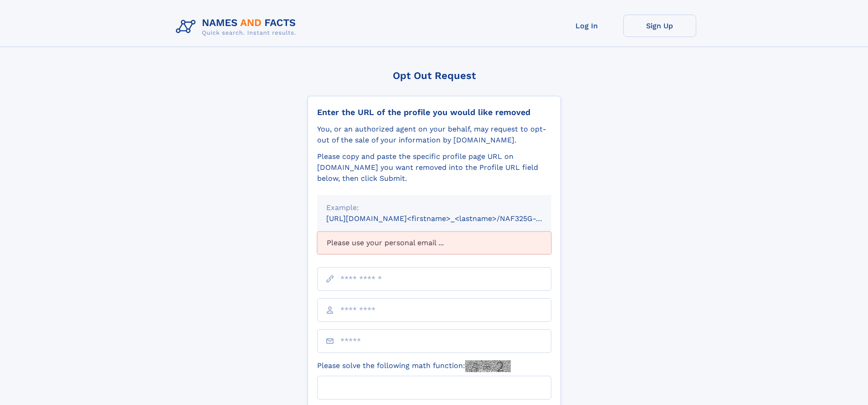 Image resolution: width=868 pixels, height=405 pixels. Describe the element at coordinates (434, 242) in the screenshot. I see `div: Please use your personal email ...` at that location.